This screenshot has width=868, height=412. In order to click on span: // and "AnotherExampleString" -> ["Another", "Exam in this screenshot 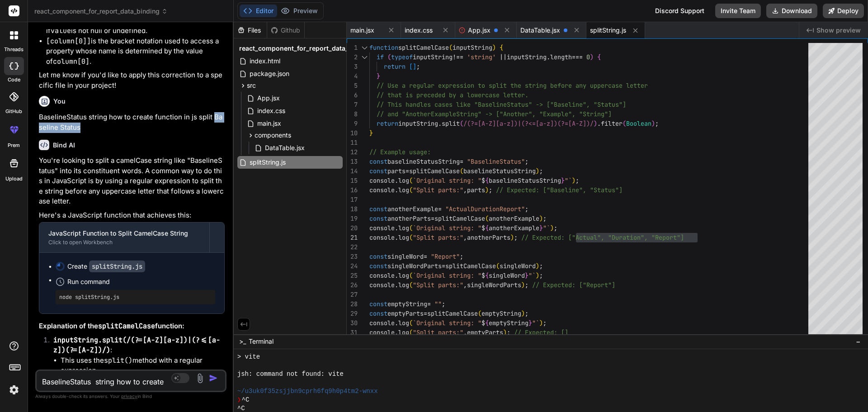, I will do `click(467, 114)`.